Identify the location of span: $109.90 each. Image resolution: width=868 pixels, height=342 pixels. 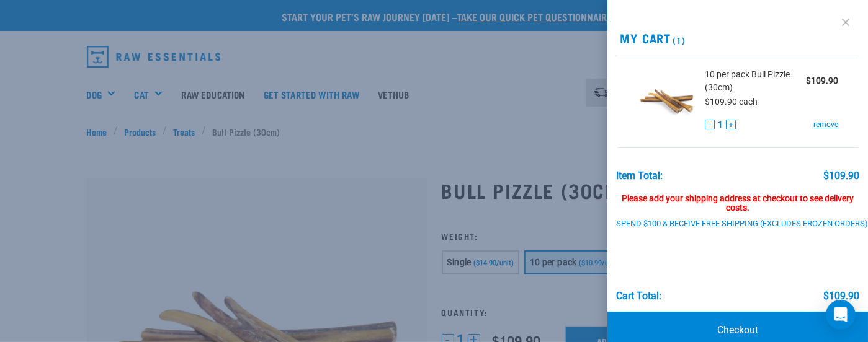
(731, 102).